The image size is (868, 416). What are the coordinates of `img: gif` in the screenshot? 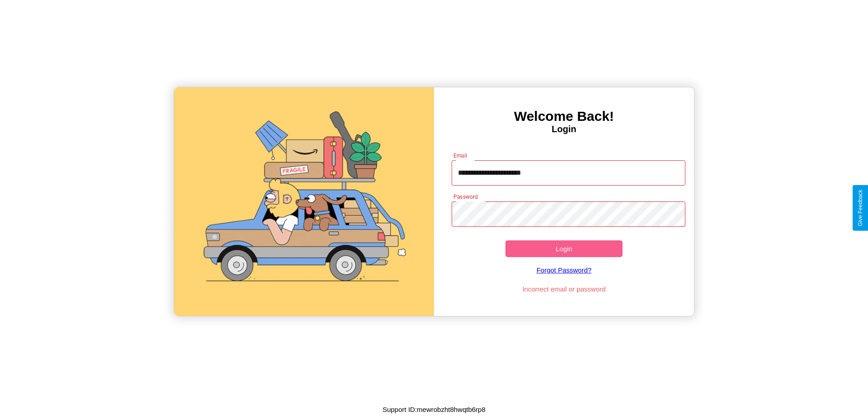 It's located at (304, 201).